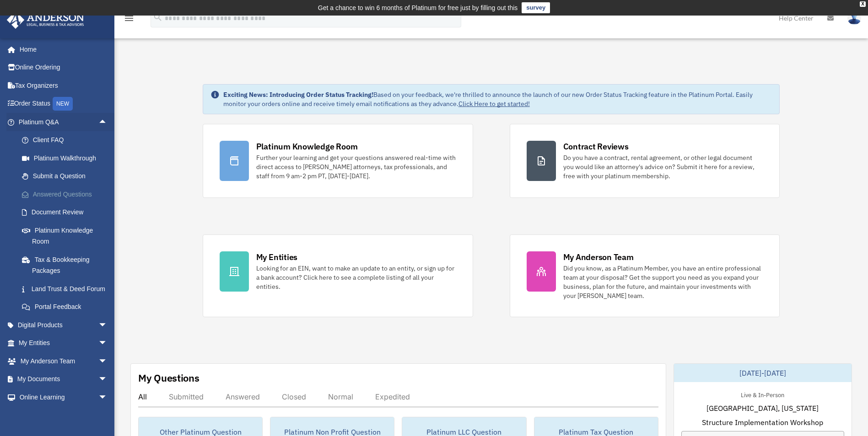 Image resolution: width=868 pixels, height=436 pixels. Describe the element at coordinates (598, 257) in the screenshot. I see `div: My Anderson Team` at that location.